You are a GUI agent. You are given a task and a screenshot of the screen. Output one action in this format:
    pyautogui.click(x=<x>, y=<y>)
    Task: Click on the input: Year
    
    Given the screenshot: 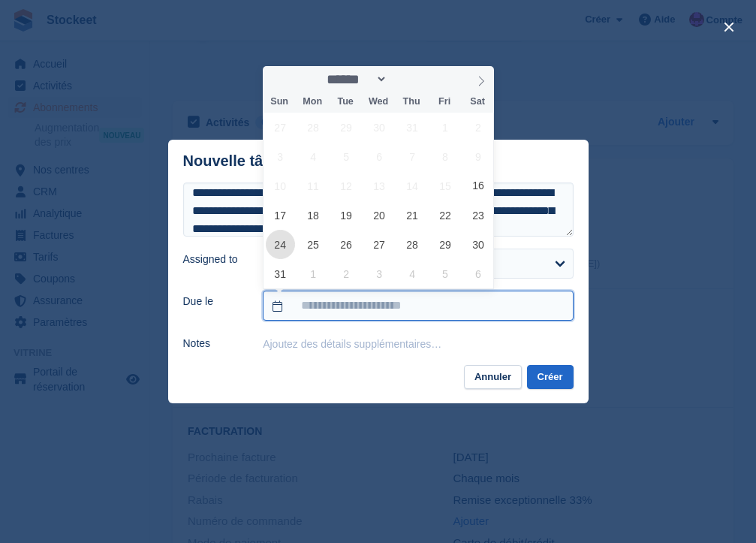 What is the action you would take?
    pyautogui.click(x=411, y=79)
    